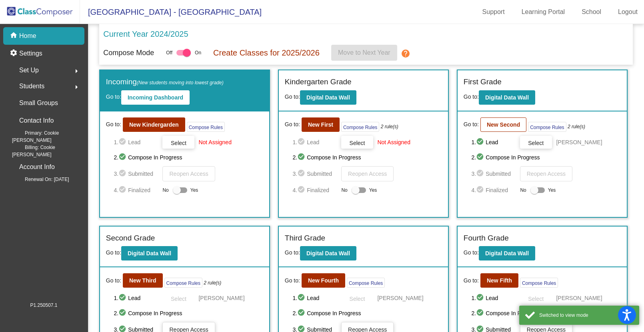 This screenshot has height=332, width=644. I want to click on label: Kindergarten Grade, so click(318, 82).